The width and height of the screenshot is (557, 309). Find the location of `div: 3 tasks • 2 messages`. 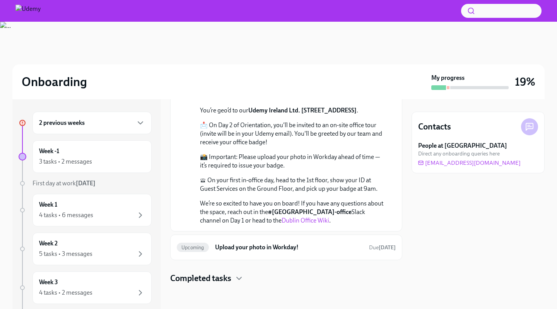

div: 3 tasks • 2 messages is located at coordinates (65, 161).